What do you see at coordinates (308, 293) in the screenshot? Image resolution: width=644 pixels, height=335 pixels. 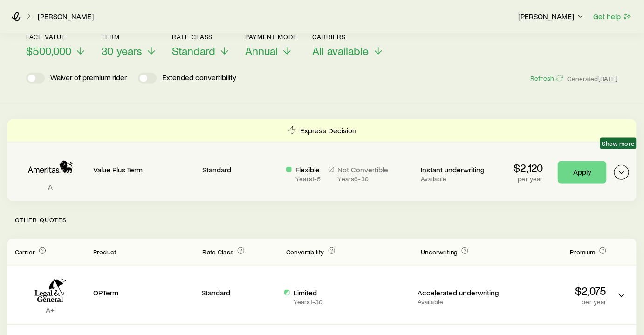 I see `p: Limited` at bounding box center [308, 293].